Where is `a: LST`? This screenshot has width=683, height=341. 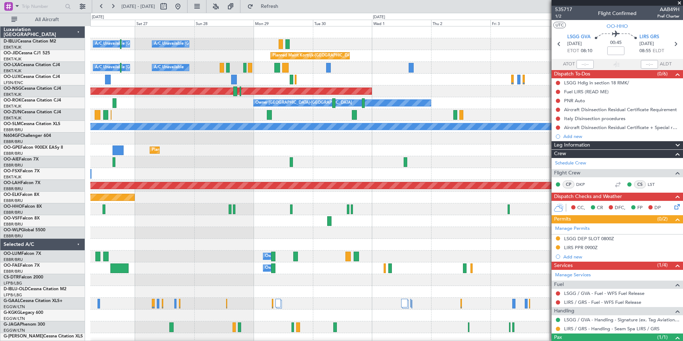
a: LST is located at coordinates (656, 184).